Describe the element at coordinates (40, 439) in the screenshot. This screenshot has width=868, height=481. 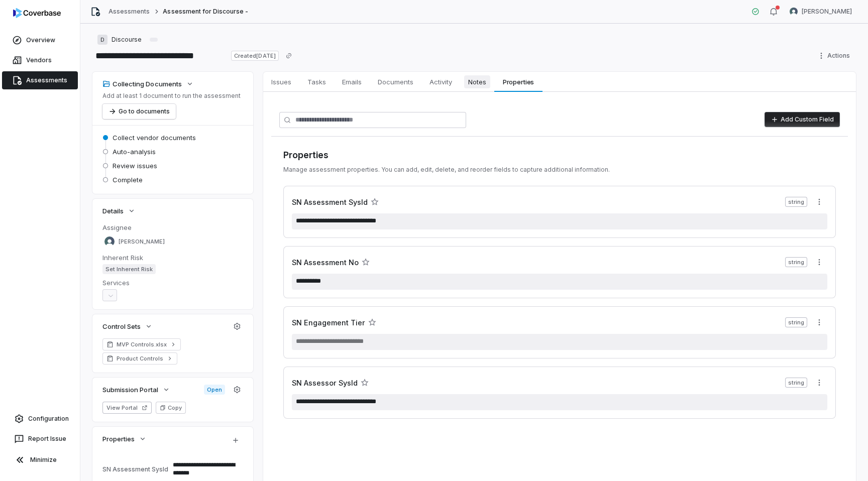
I see `button: Report Issue` at that location.